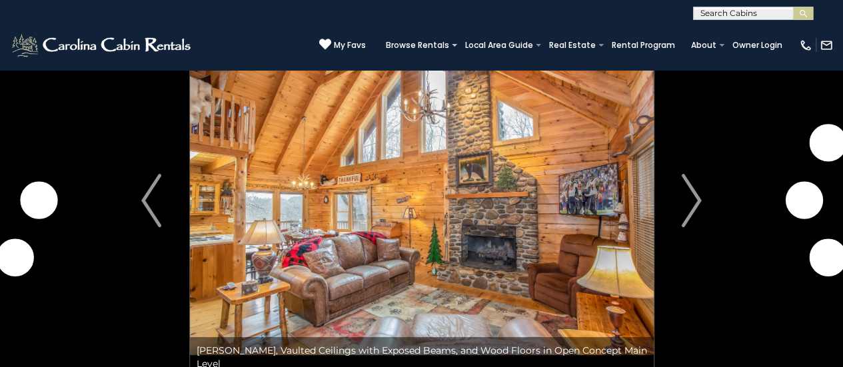  Describe the element at coordinates (757, 45) in the screenshot. I see `a: Owner Login` at that location.